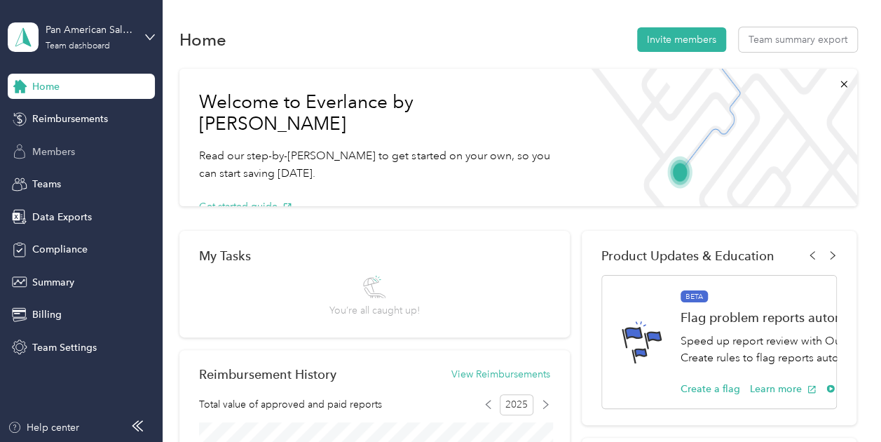 The image size is (881, 442). What do you see at coordinates (783, 388) in the screenshot?
I see `button: Learn more` at bounding box center [783, 388].